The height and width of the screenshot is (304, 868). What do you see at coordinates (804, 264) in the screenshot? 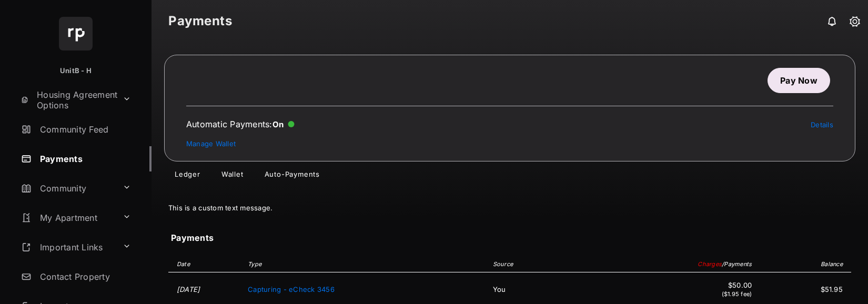
I see `th: Balance` at bounding box center [804, 264].